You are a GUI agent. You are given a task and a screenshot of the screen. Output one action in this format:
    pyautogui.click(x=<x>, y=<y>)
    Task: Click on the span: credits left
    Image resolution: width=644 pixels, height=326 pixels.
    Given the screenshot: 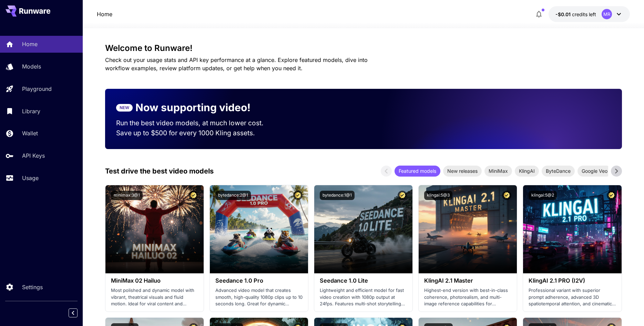 What is the action you would take?
    pyautogui.click(x=584, y=14)
    